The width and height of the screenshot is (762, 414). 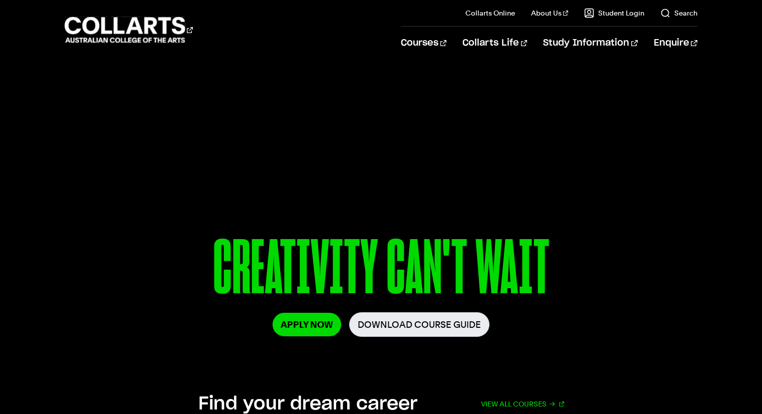 What do you see at coordinates (419, 324) in the screenshot?
I see `a: Download Course Guide` at bounding box center [419, 324].